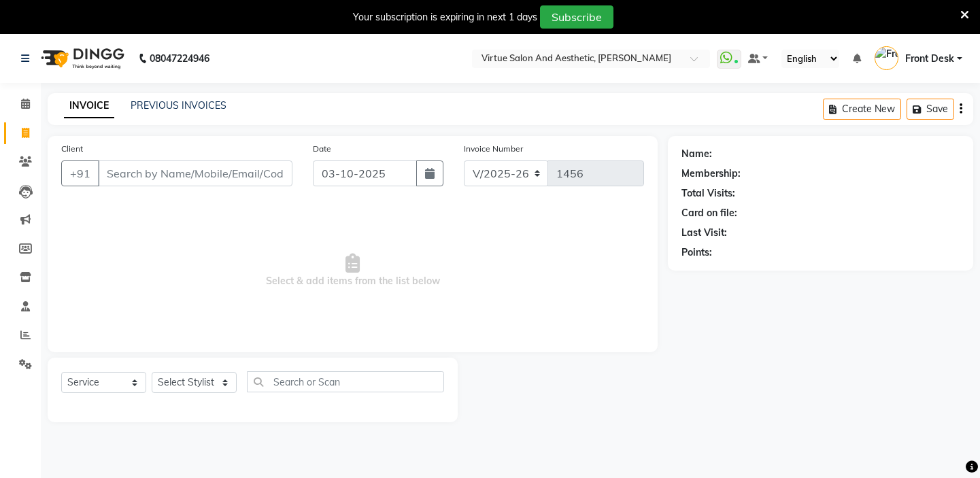 This screenshot has width=980, height=478. What do you see at coordinates (493, 149) in the screenshot?
I see `label: Invoice Number` at bounding box center [493, 149].